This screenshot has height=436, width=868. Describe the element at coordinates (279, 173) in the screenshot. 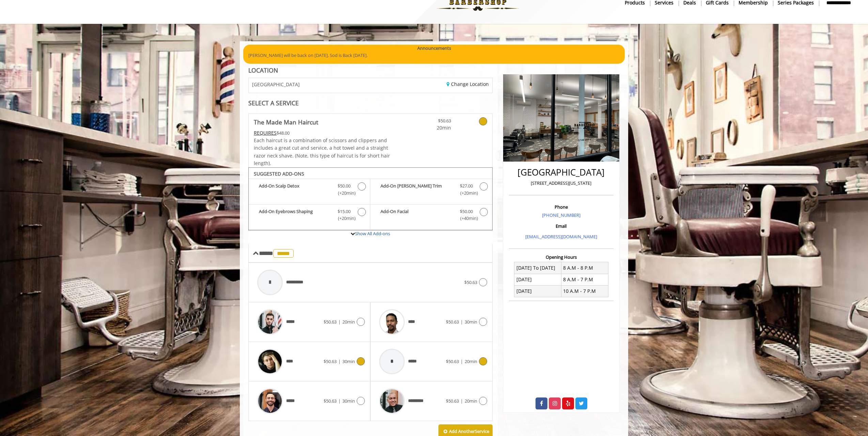

I see `b: SUGGESTED ADD-ONS` at that location.